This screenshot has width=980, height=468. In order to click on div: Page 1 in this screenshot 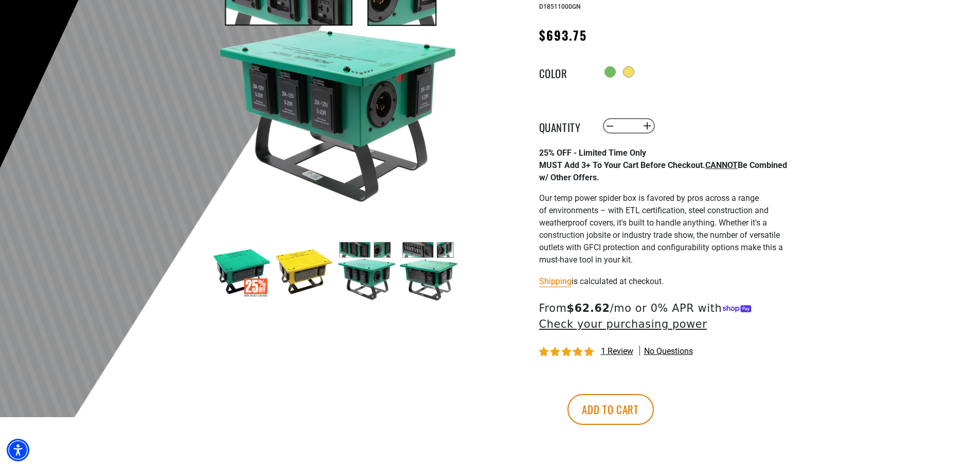, I will do `click(665, 206)`.